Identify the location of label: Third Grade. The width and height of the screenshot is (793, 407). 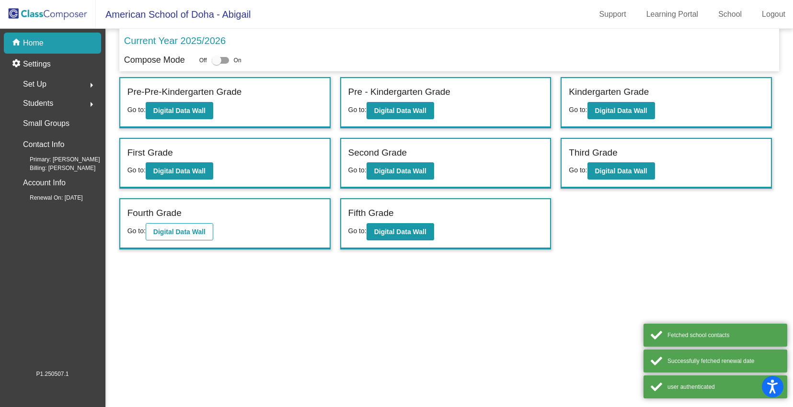
(593, 153).